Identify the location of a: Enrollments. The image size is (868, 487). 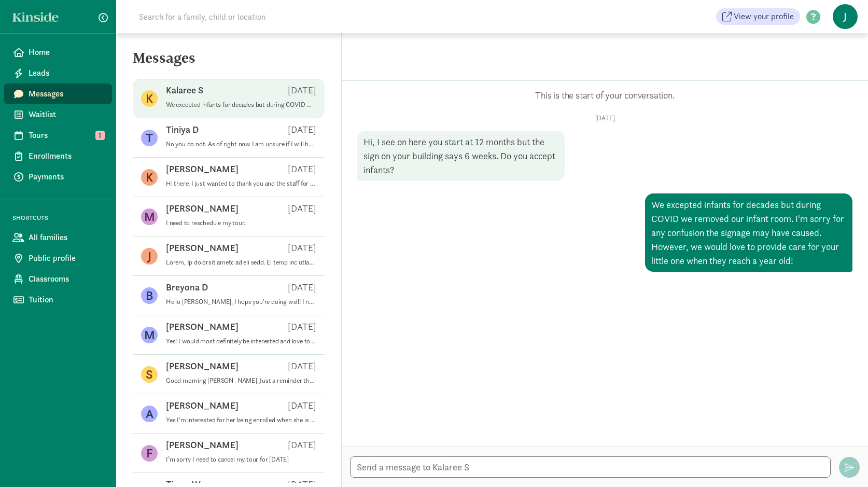
(58, 156).